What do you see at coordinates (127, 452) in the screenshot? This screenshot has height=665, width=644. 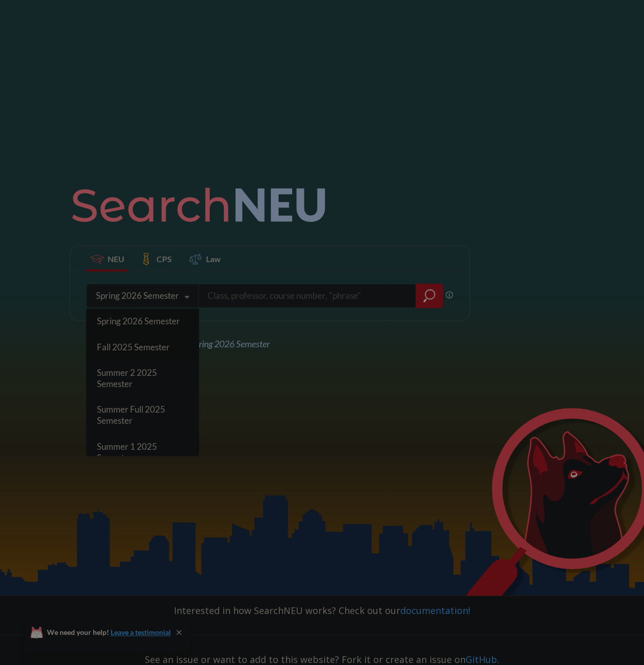 I see `span: Summer 1 2025 Semester` at bounding box center [127, 452].